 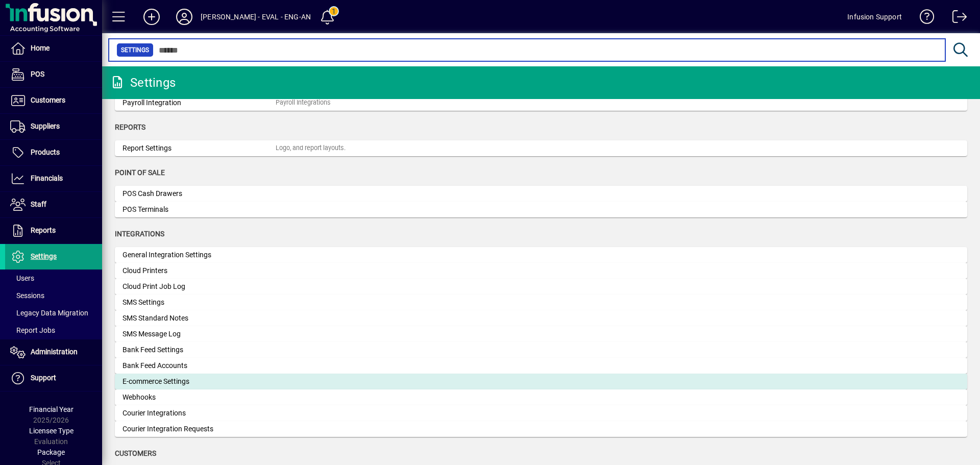 I want to click on span: Staff, so click(x=38, y=204).